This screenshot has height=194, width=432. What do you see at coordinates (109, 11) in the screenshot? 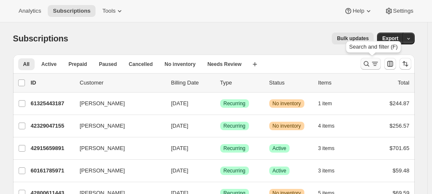
I see `span: Tools` at bounding box center [109, 11].